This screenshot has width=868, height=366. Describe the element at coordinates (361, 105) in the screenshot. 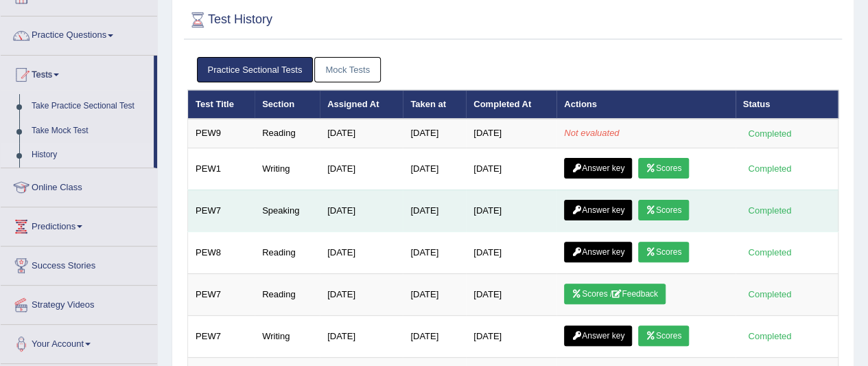

I see `th: Assigned At` at that location.